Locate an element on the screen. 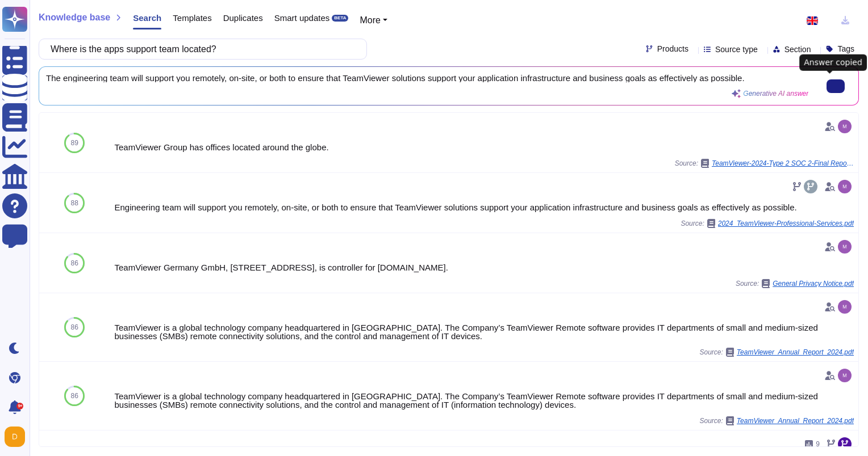 The height and width of the screenshot is (456, 868). div: Engineering team will support you remotely, on-site, or both to ensure that TeamViewer solutions ... is located at coordinates (484, 207).